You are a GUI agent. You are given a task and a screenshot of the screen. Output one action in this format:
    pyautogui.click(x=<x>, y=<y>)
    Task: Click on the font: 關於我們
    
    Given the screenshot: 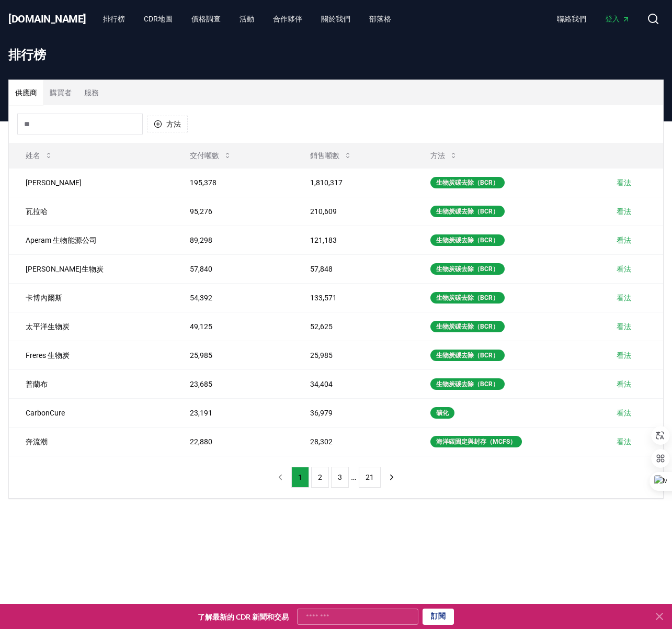 What is the action you would take?
    pyautogui.click(x=336, y=19)
    